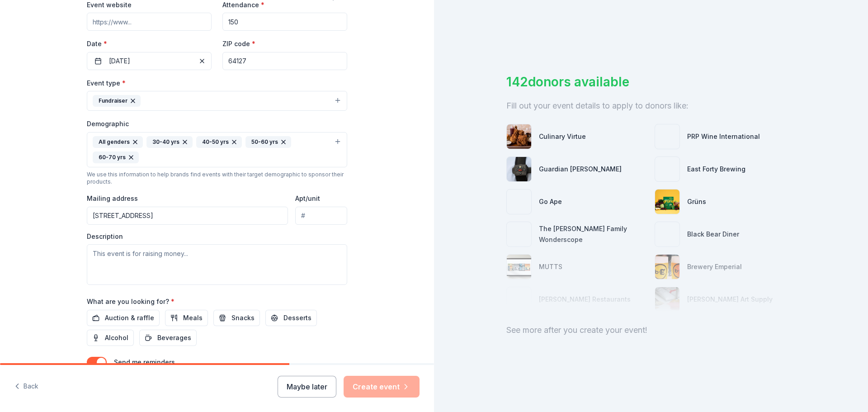 The height and width of the screenshot is (412, 868). Describe the element at coordinates (519, 202) in the screenshot. I see `img: photo for Go Ape` at that location.